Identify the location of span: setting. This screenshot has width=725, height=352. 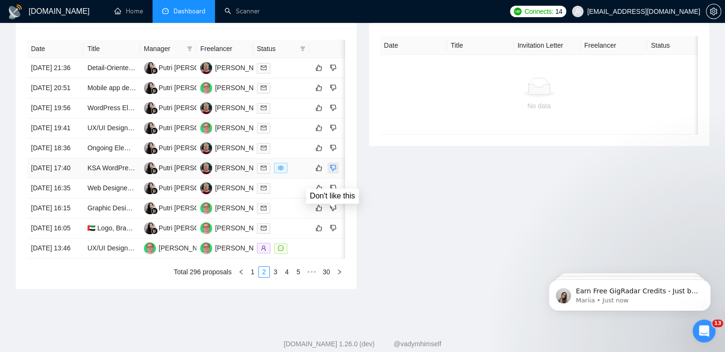
(713, 11).